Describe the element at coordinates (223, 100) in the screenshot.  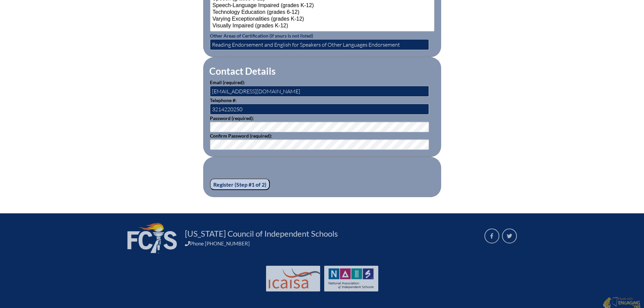
I see `label: Telephone #:` at that location.